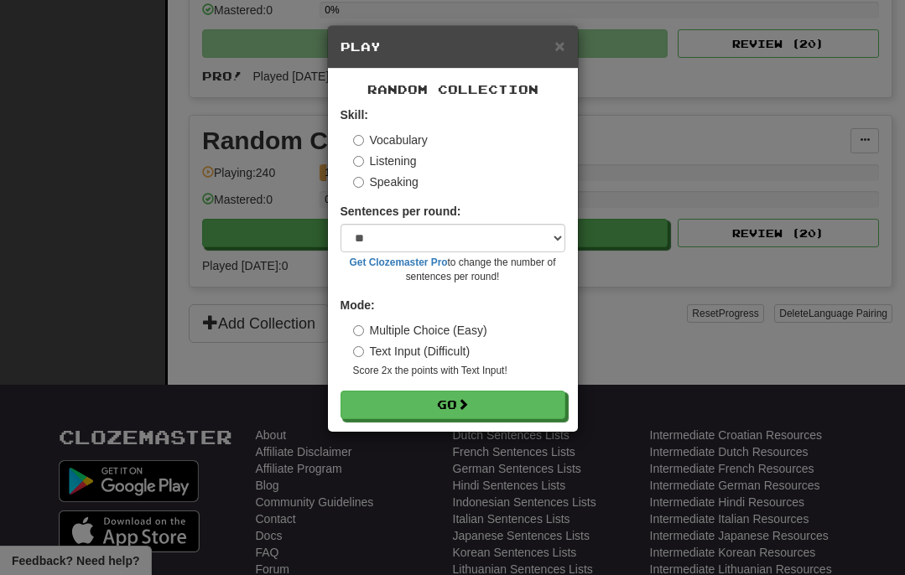 This screenshot has width=905, height=575. What do you see at coordinates (453, 89) in the screenshot?
I see `span: Random Collection` at bounding box center [453, 89].